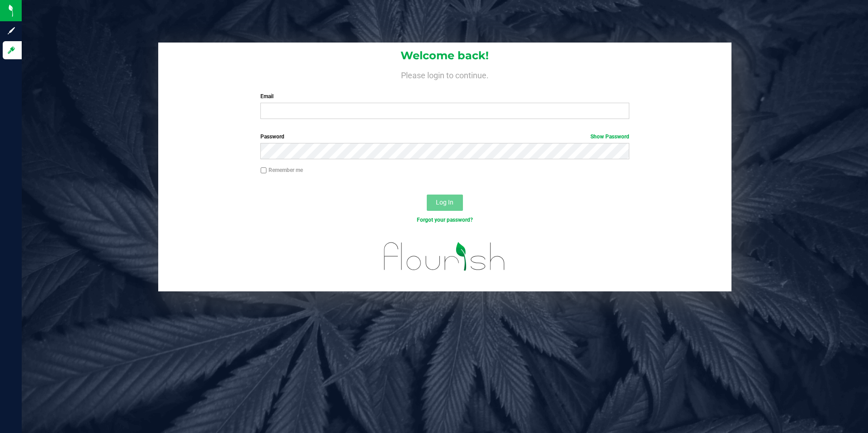 Image resolution: width=868 pixels, height=433 pixels. Describe the element at coordinates (11, 31) in the screenshot. I see `inline-svg: Sign up` at that location.